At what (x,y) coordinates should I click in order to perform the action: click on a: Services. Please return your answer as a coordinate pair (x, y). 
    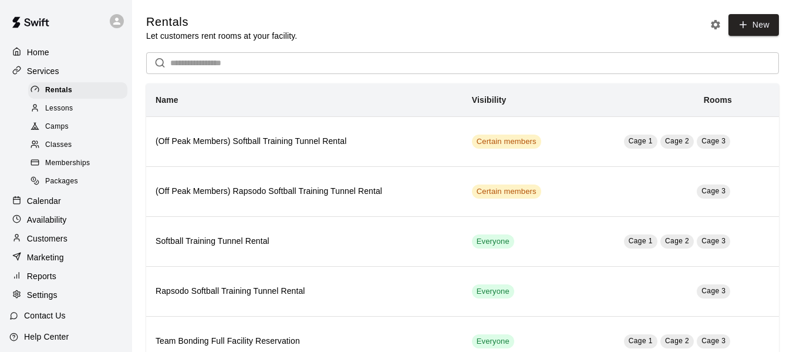
    Looking at the image, I should click on (66, 71).